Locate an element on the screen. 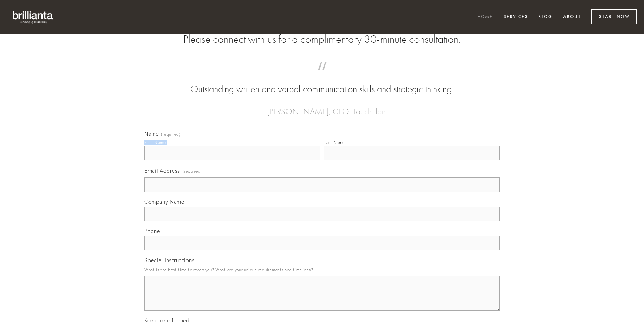  a: Services is located at coordinates (516, 17).